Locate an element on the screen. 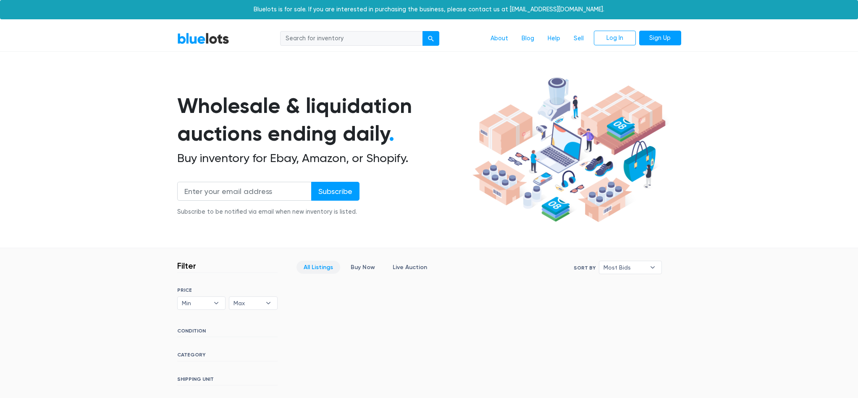 The width and height of the screenshot is (858, 398). h6: CATEGORY is located at coordinates (227, 356).